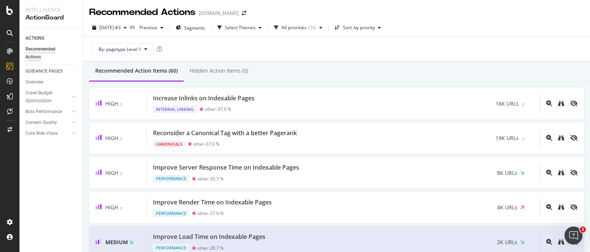 This screenshot has width=590, height=252. What do you see at coordinates (120, 49) in the screenshot?
I see `span: By: pagetype Level 1` at bounding box center [120, 49].